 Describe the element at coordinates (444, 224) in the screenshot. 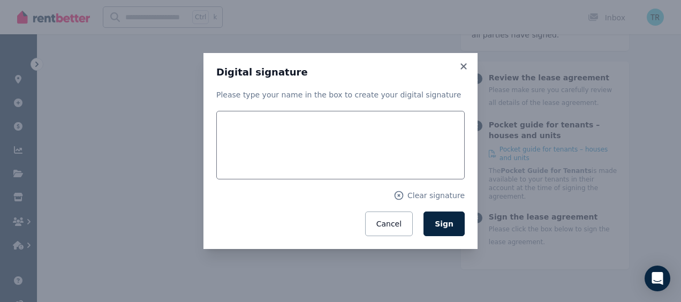

I see `span: Sign` at that location.